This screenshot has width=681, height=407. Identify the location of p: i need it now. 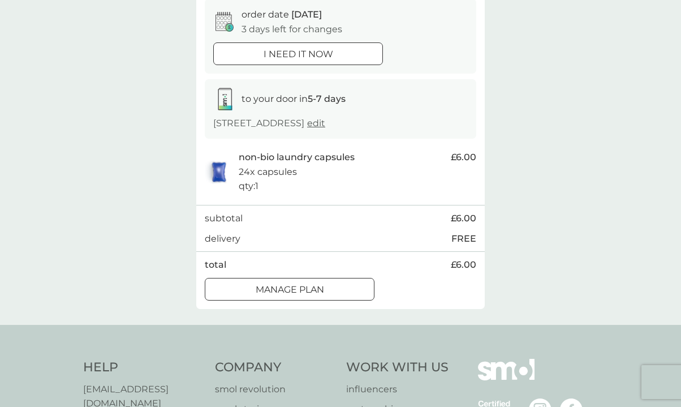
(298, 54).